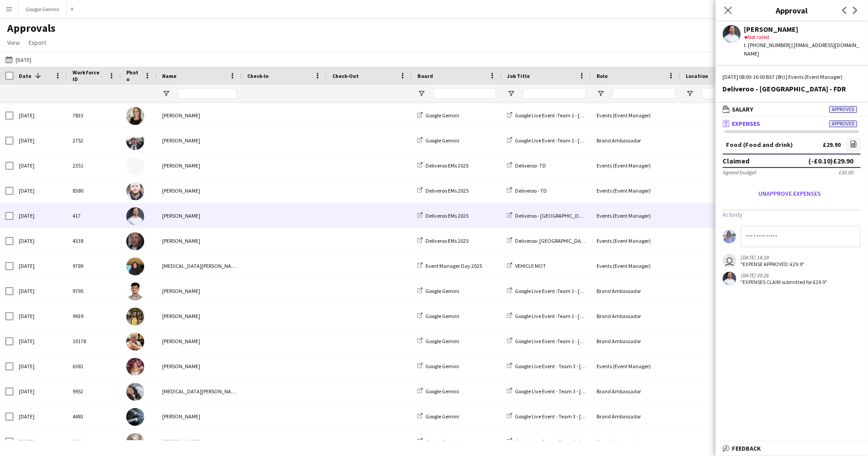  I want to click on div: 9952, so click(94, 391).